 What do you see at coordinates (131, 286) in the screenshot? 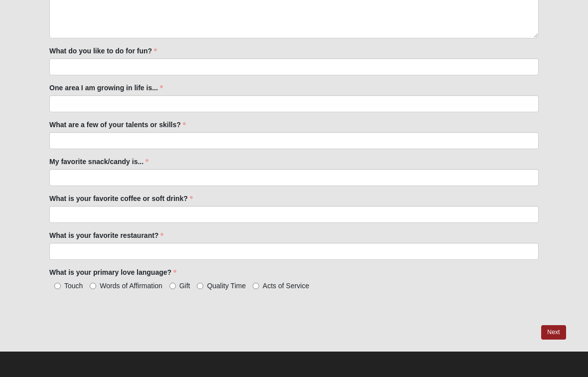
I see `span: Words of Affirmation` at bounding box center [131, 286].